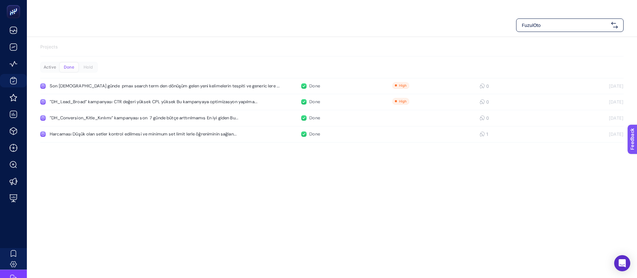 The height and width of the screenshot is (278, 637). What do you see at coordinates (15, 5) in the screenshot?
I see `span: Feedback` at bounding box center [15, 5].